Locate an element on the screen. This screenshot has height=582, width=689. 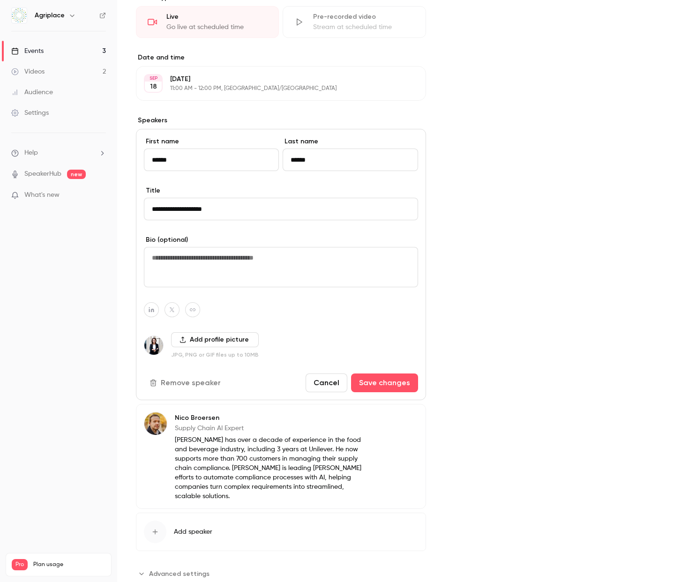
span: Plan usage is located at coordinates (69, 565).